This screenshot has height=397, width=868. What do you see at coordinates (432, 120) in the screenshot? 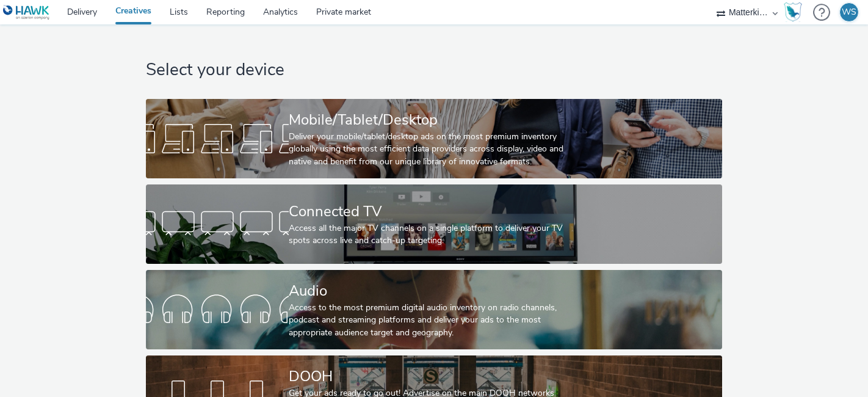
I see `div: Mobile/Tablet/Desktop` at bounding box center [432, 120].